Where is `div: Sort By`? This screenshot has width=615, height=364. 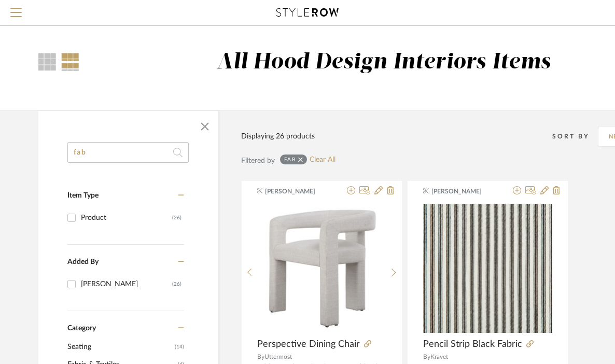
div: Sort By is located at coordinates (575, 137).